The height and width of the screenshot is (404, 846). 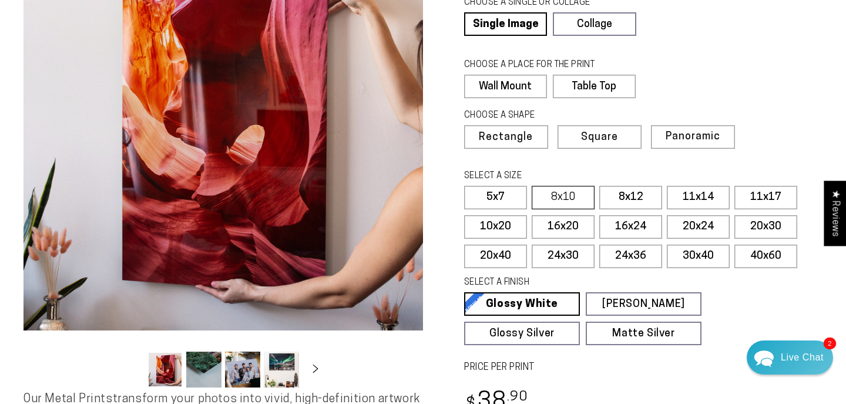 What do you see at coordinates (243, 369) in the screenshot?
I see `button: Load image 3 in gallery view` at bounding box center [243, 369].